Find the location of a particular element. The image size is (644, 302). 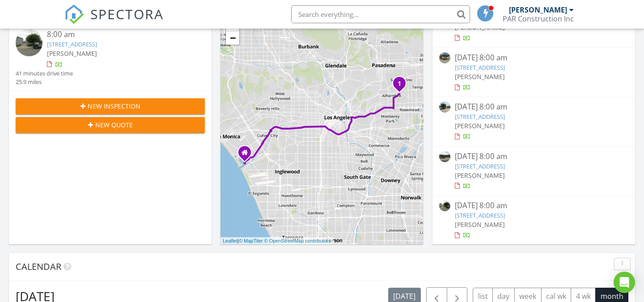

div: 13763 Fiji Way E8, Marina Del Rey CA 90292 is located at coordinates (247, 155).